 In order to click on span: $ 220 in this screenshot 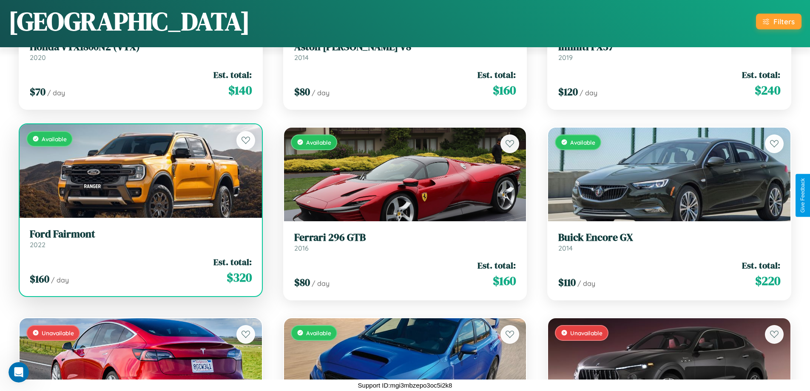, I will do `click(767, 281)`.